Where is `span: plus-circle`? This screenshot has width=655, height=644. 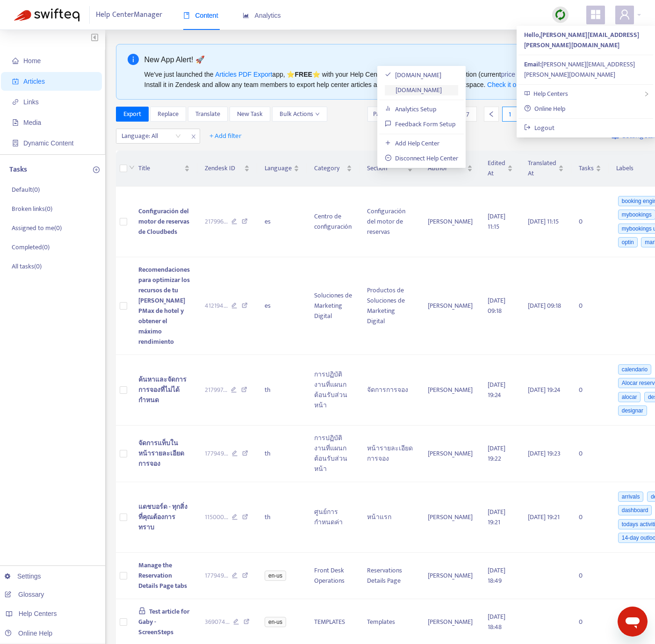
span: plus-circle is located at coordinates (97, 170).